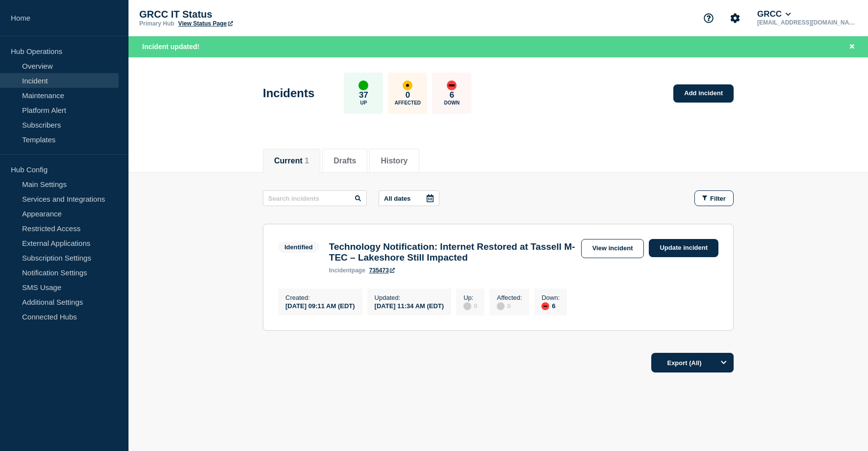  Describe the element at coordinates (409, 199) in the screenshot. I see `button: All dates` at that location.